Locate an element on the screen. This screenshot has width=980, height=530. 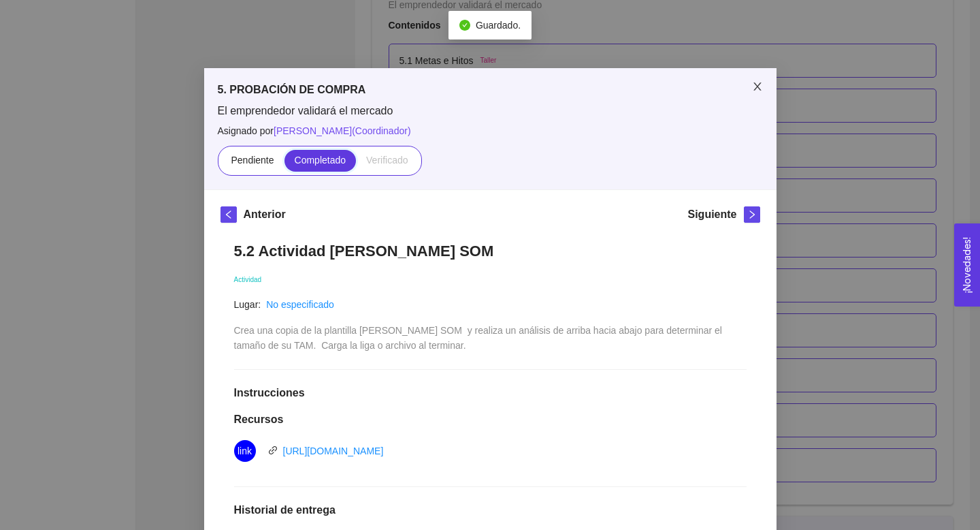
span: Pendiente is located at coordinates (252, 160).